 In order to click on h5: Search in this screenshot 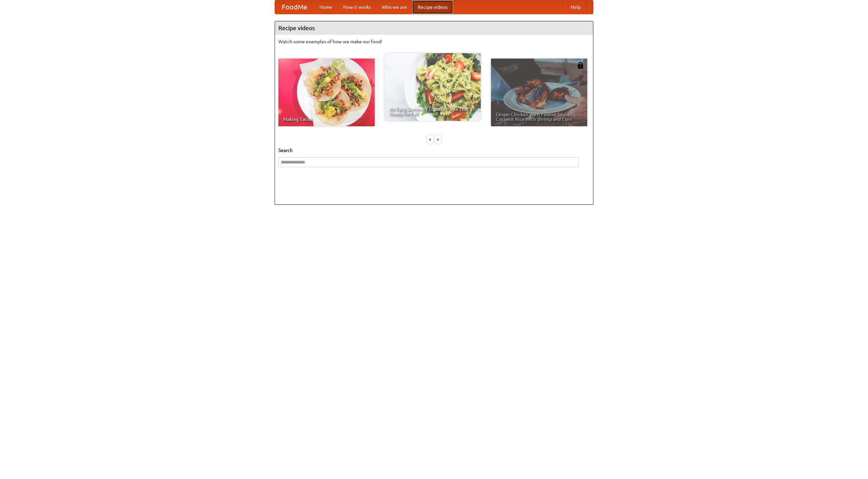, I will do `click(434, 150)`.